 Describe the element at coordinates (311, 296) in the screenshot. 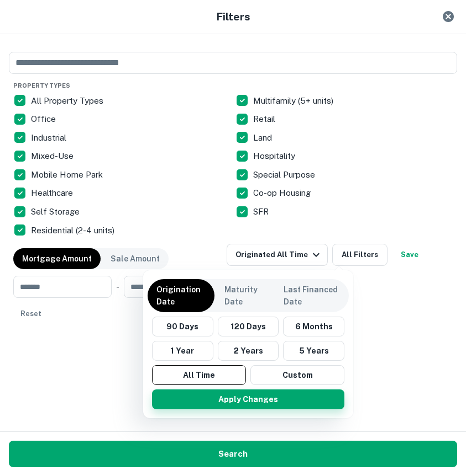

I see `p: Last Financed Date` at that location.